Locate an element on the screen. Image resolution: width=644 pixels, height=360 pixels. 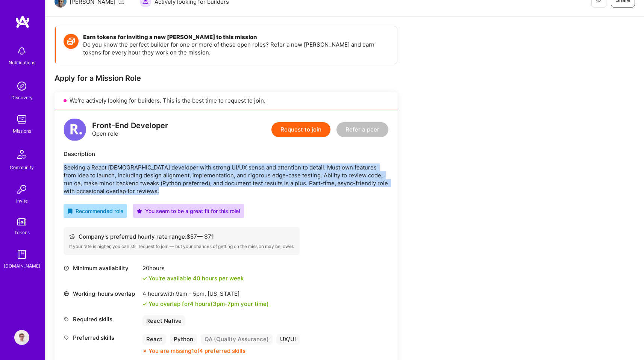
div: Company's preferred hourly rate range: $ 57 — $ 71 is located at coordinates (182, 236).